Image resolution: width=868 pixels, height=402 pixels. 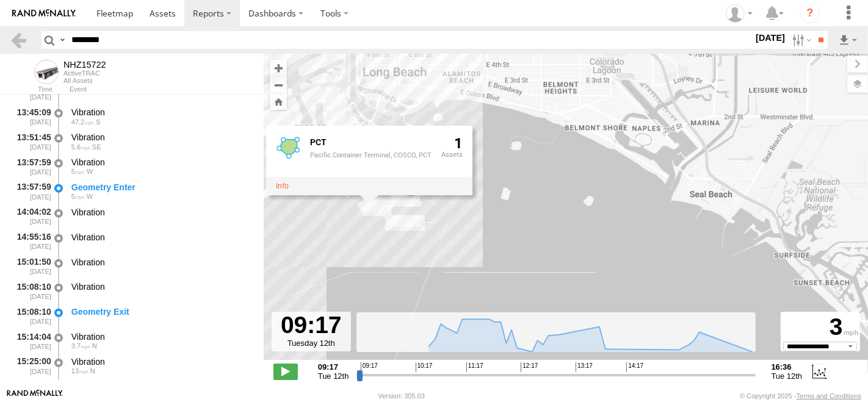 What do you see at coordinates (371, 142) in the screenshot?
I see `div: Fence Name - PCT` at bounding box center [371, 142].